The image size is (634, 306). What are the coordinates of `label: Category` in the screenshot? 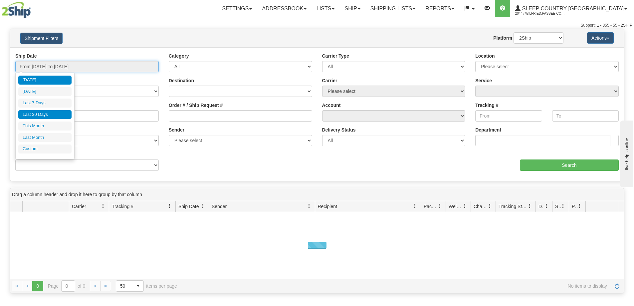 It's located at (179, 56).